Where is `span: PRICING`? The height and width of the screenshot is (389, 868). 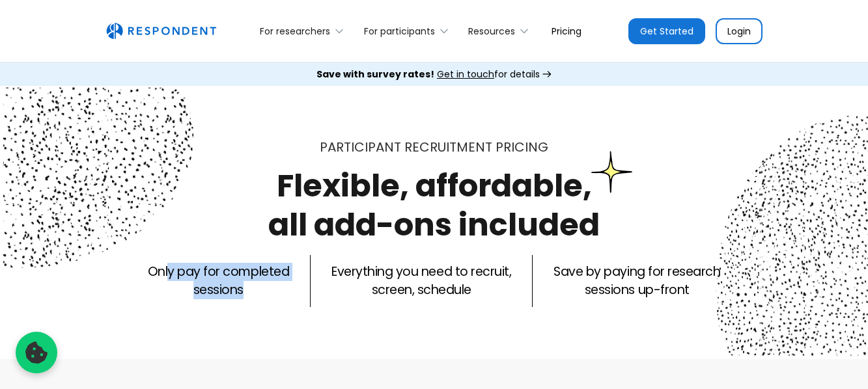
span: PRICING is located at coordinates (521, 147).